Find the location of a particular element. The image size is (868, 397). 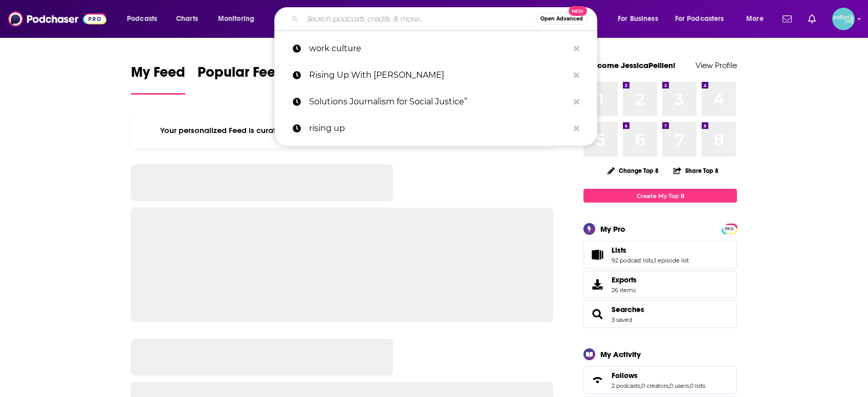

div: Your personalized Feed is curated based on the Podcasts, Creators, Users, and Lists that you Follow. is located at coordinates (342, 130).